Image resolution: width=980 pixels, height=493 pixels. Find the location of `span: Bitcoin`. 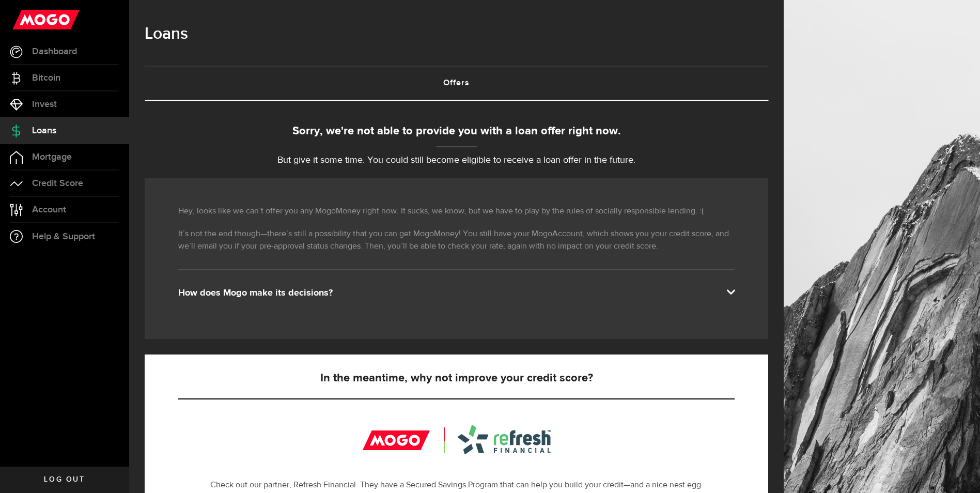

span: Bitcoin is located at coordinates (46, 78).